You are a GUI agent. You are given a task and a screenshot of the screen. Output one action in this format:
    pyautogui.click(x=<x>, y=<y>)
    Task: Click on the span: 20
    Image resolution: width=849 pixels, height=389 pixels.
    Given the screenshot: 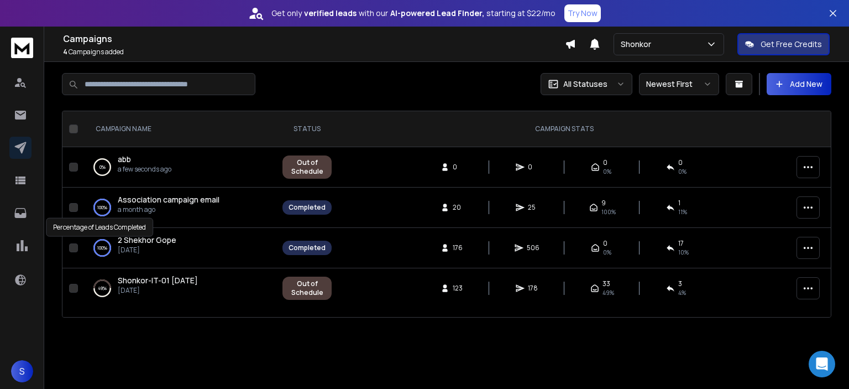 What is the action you would take?
    pyautogui.click(x=458, y=207)
    